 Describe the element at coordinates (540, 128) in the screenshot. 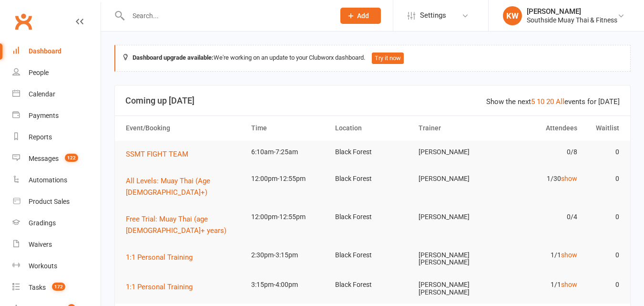

I see `th: Attendees` at that location.